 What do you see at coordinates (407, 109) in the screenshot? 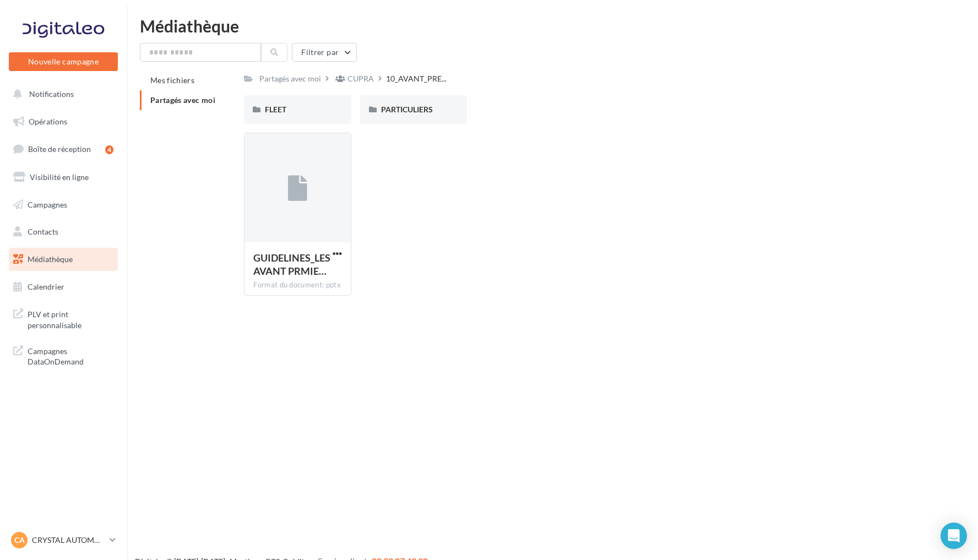
I see `span: PARTICULIERS` at bounding box center [407, 109].